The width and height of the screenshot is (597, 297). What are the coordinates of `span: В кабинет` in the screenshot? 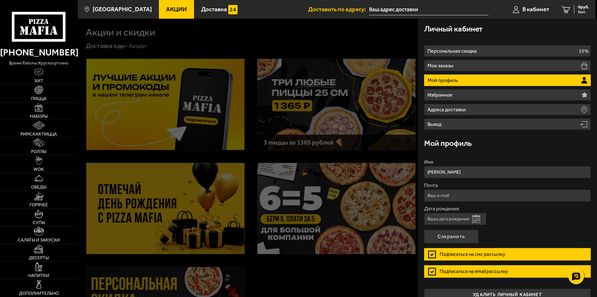 It's located at (536, 9).